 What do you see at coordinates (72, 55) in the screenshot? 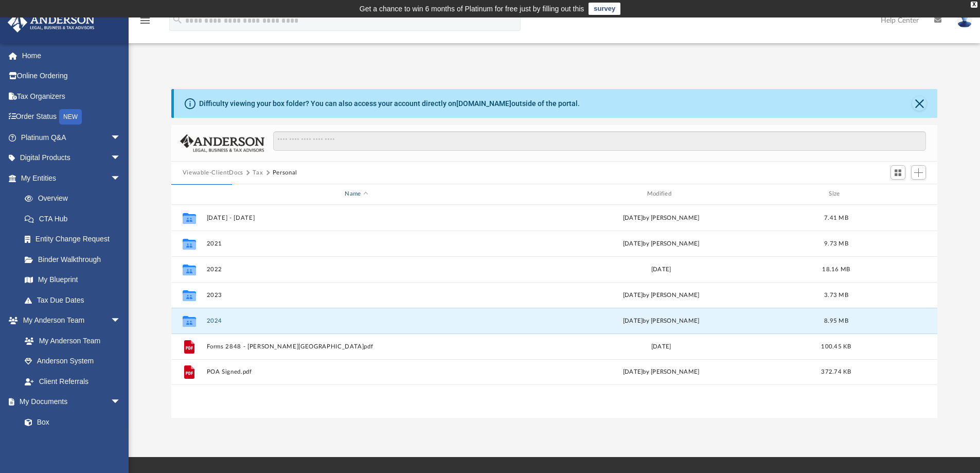
I see `a: Home` at bounding box center [72, 55].